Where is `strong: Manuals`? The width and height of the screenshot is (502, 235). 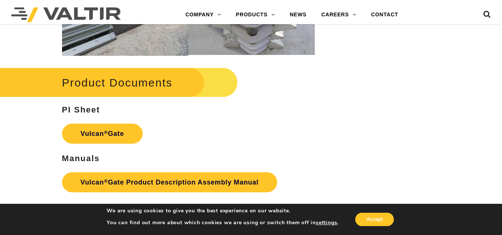
strong: Manuals is located at coordinates (81, 158).